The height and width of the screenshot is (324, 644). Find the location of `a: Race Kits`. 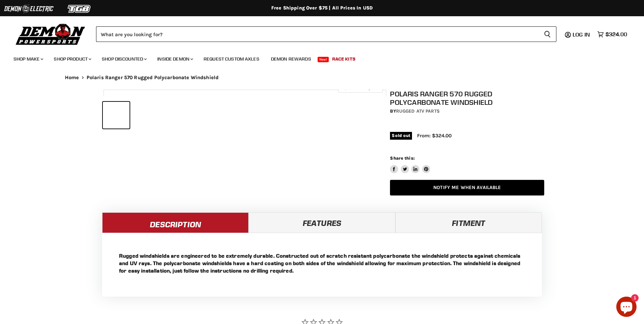

a: Race Kits is located at coordinates (344, 59).